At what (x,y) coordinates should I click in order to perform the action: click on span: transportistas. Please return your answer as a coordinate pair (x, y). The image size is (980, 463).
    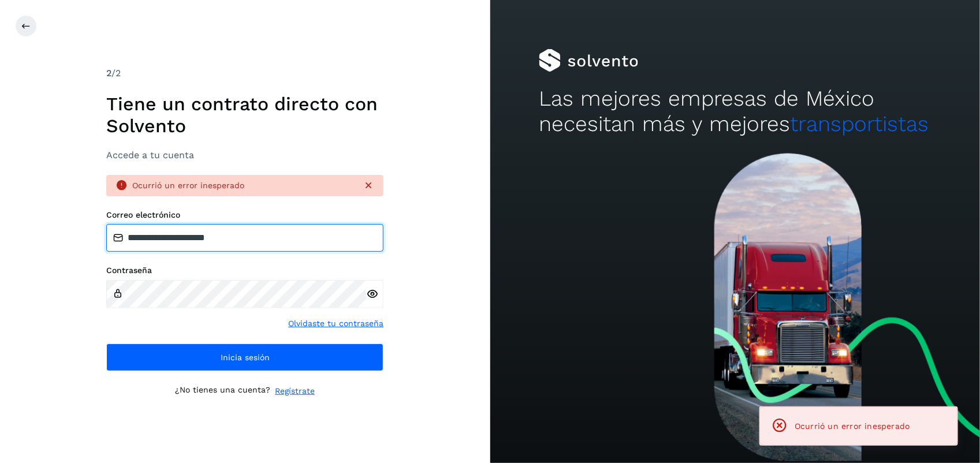
    Looking at the image, I should click on (860, 124).